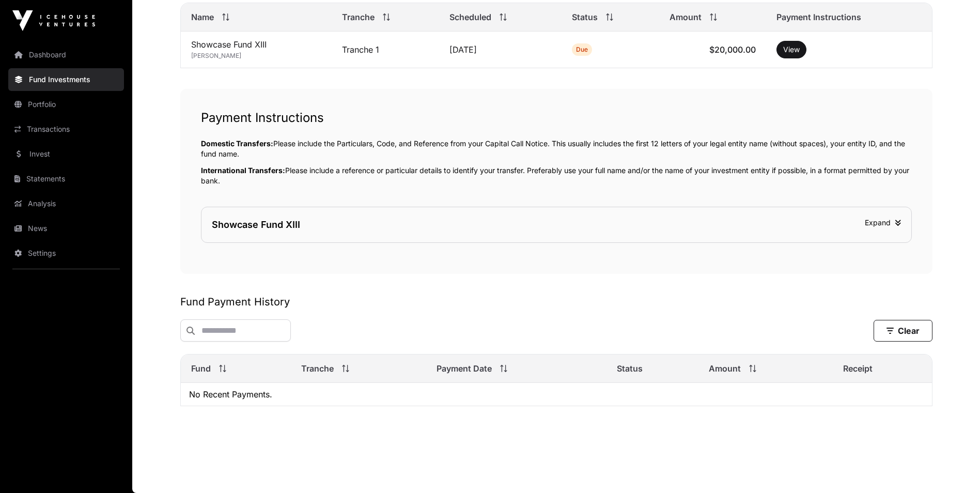  Describe the element at coordinates (556, 175) in the screenshot. I see `p: Please include a reference or particular details to identify your transfer. Preferably use your f...` at that location.